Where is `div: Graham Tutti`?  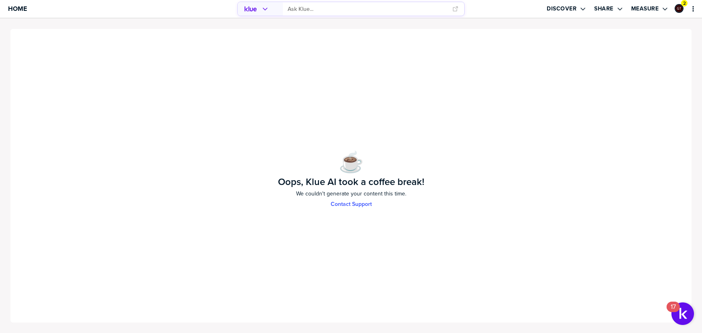 div: Graham Tutti is located at coordinates (679, 8).